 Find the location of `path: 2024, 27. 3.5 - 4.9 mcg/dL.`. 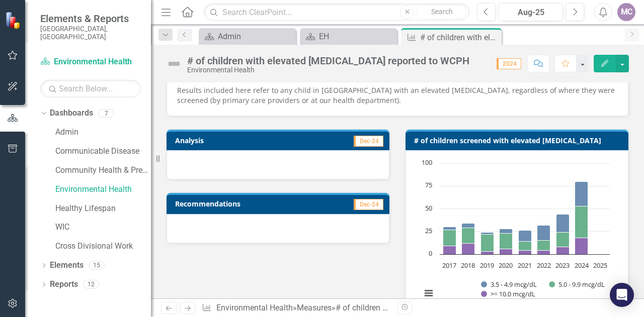

path: 2024, 27. 3.5 - 4.9 mcg/dL. is located at coordinates (582, 194).